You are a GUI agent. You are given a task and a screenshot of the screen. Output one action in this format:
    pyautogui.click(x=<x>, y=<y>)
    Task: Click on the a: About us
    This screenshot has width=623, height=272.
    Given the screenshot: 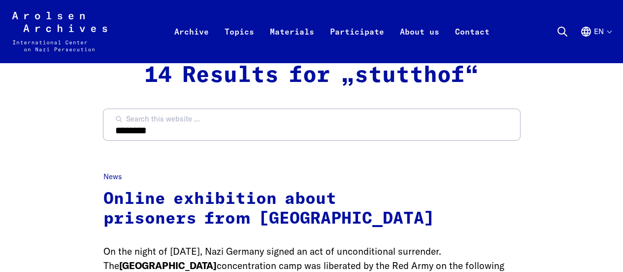 What is the action you would take?
    pyautogui.click(x=420, y=43)
    